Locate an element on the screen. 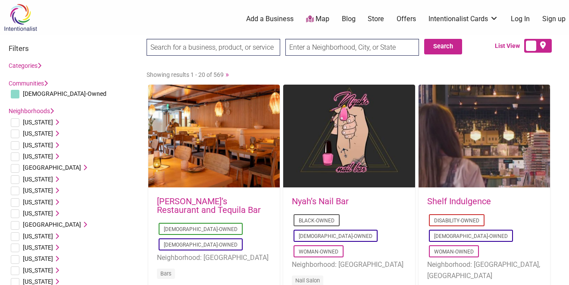  a: Log In is located at coordinates (520, 19).